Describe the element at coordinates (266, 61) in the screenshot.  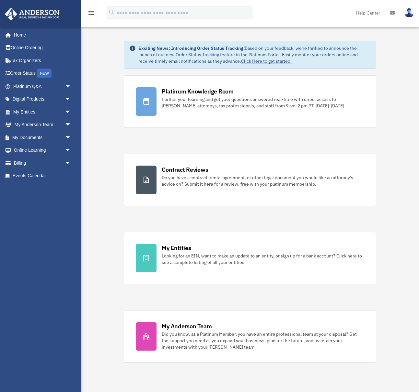
I see `a: Click Here to get started!` at that location.